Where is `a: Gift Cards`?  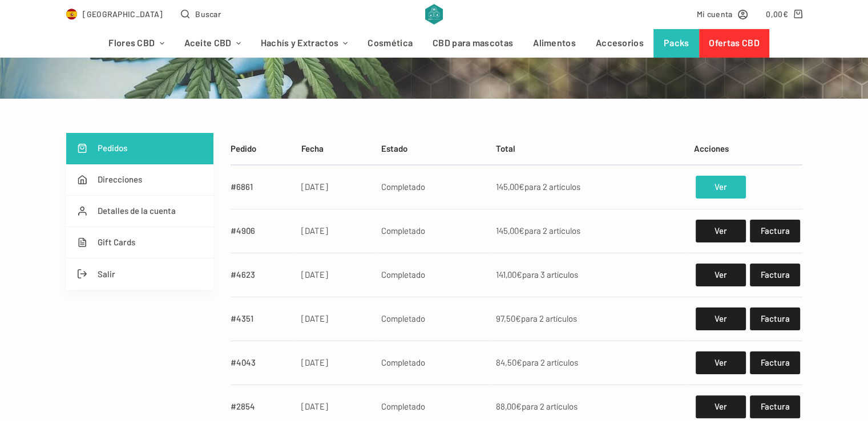 a: Gift Cards is located at coordinates (140, 242).